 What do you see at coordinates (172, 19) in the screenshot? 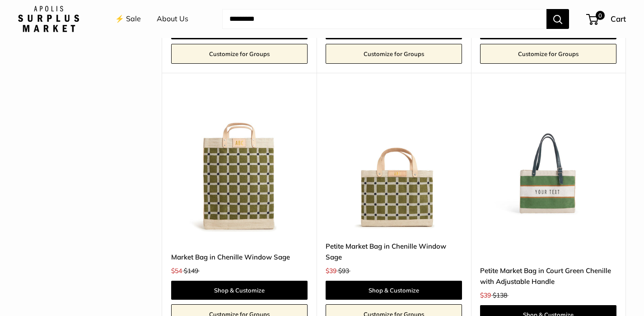
I see `a: About Us` at bounding box center [172, 19].